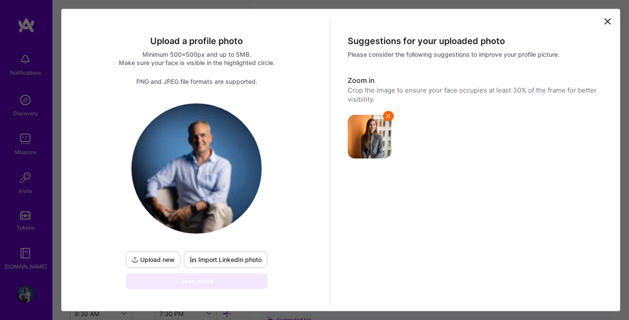 This screenshot has width=629, height=320. I want to click on i: icon UploadDark, so click(135, 260).